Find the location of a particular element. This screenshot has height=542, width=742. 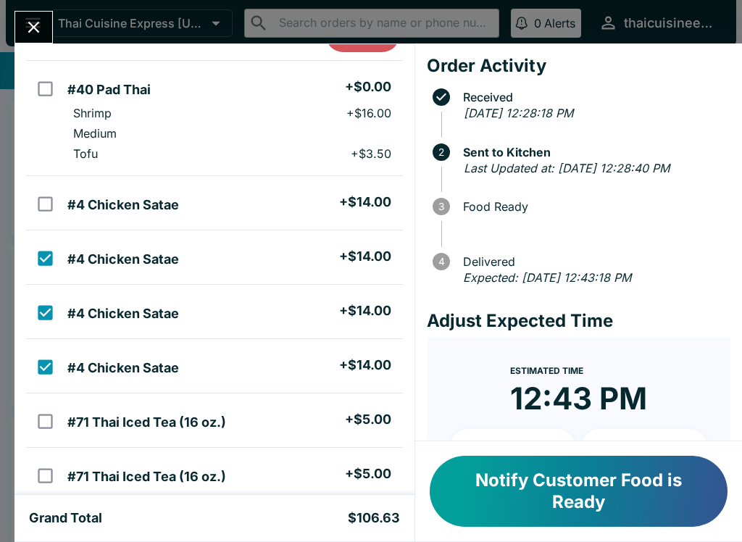

h4: Order Activity is located at coordinates (578, 66).